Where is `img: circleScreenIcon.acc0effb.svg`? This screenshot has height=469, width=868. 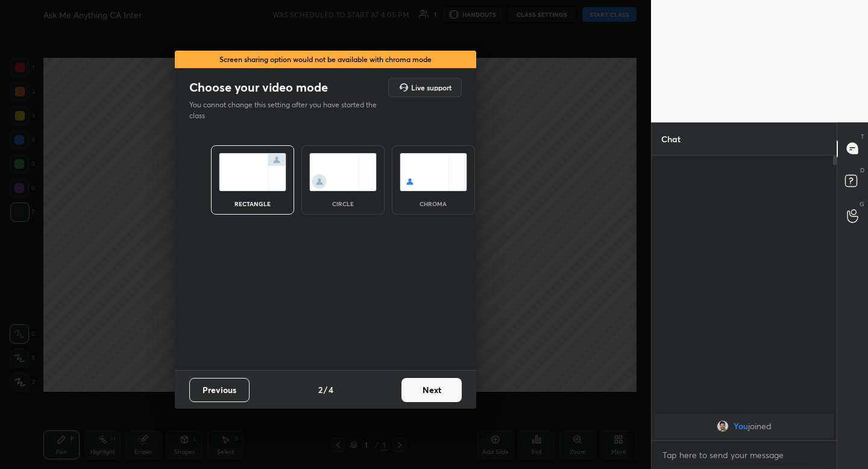 img: circleScreenIcon.acc0effb.svg is located at coordinates (343, 172).